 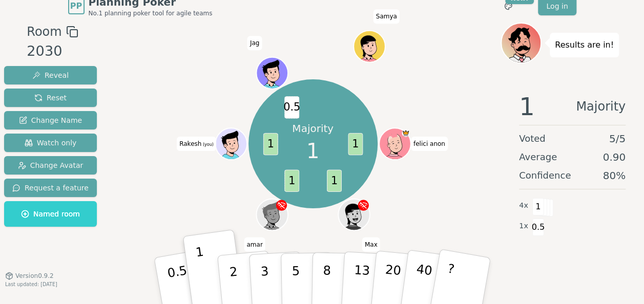 I want to click on span: (you), so click(x=208, y=145).